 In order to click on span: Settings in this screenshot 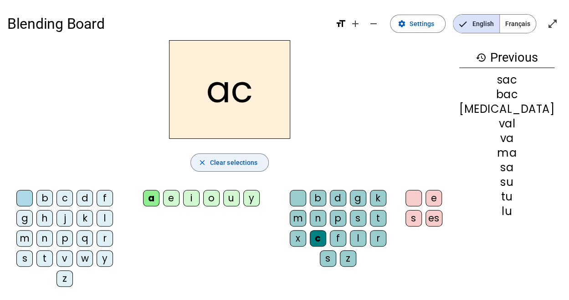, I will do `click(422, 24)`.